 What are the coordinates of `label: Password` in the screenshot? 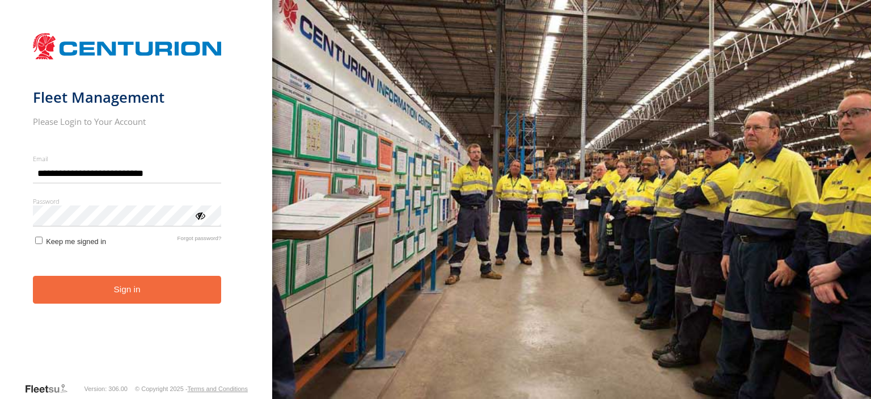 It's located at (127, 201).